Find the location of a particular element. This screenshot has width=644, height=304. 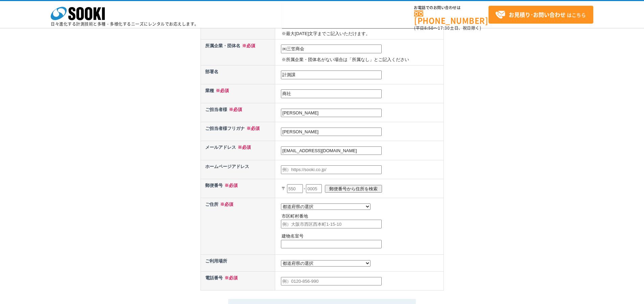

input: 例）カスタマーサポート部 is located at coordinates (331, 75).